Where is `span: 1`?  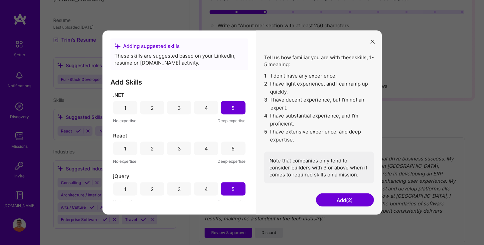
span: 1 is located at coordinates (266, 76).